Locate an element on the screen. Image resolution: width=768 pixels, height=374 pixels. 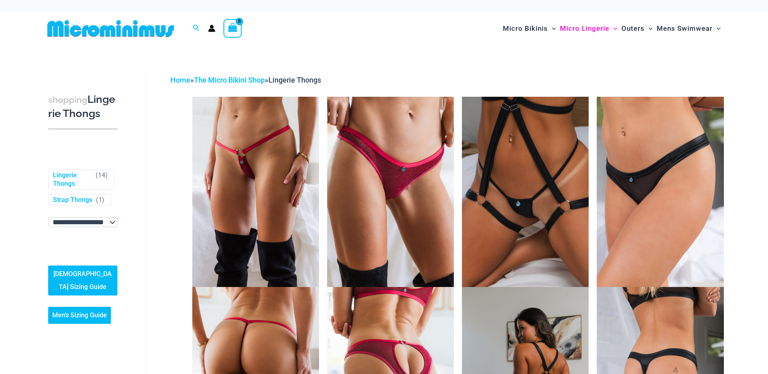
a: Account icon link is located at coordinates (212, 28).